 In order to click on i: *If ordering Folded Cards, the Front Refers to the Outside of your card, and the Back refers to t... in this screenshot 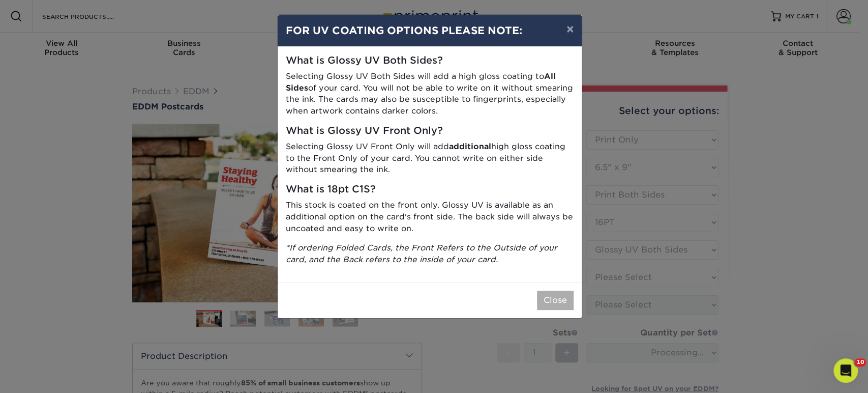, I will do `click(422, 254)`.